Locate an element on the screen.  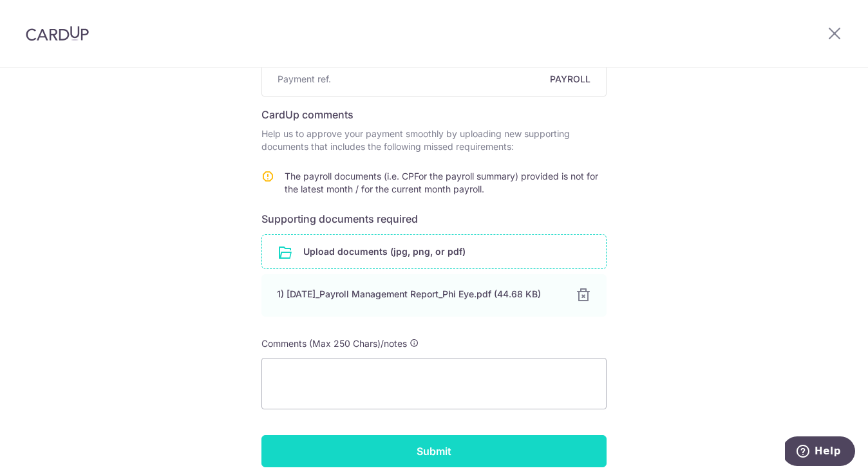
h6: CardUp comments is located at coordinates (434, 115).